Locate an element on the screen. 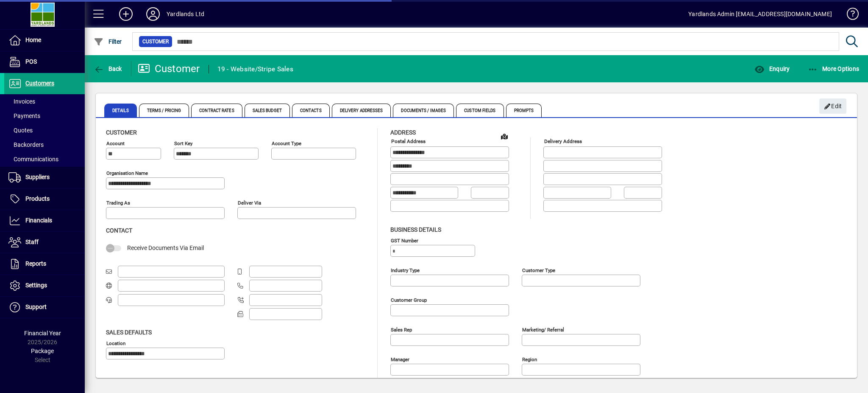 This screenshot has width=868, height=393. span: Contract Rates is located at coordinates (217, 111).